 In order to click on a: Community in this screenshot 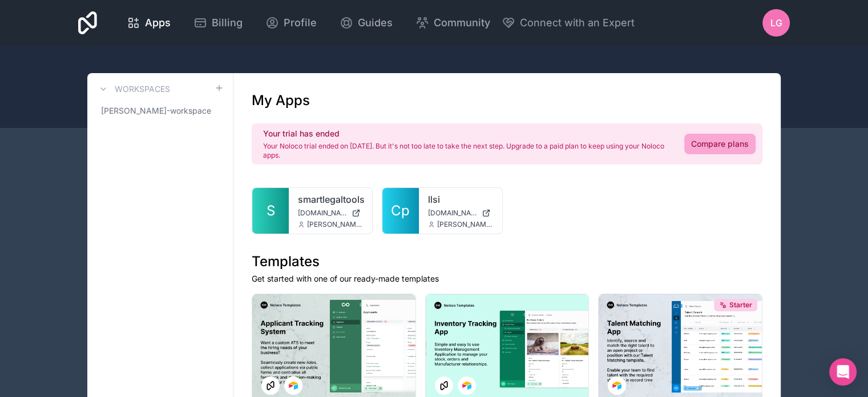, I will do `click(453, 23)`.